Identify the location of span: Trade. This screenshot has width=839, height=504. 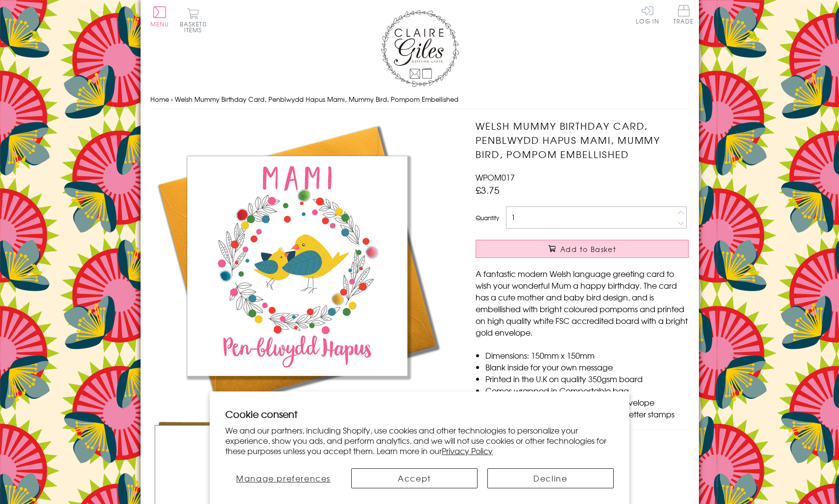
(684, 14).